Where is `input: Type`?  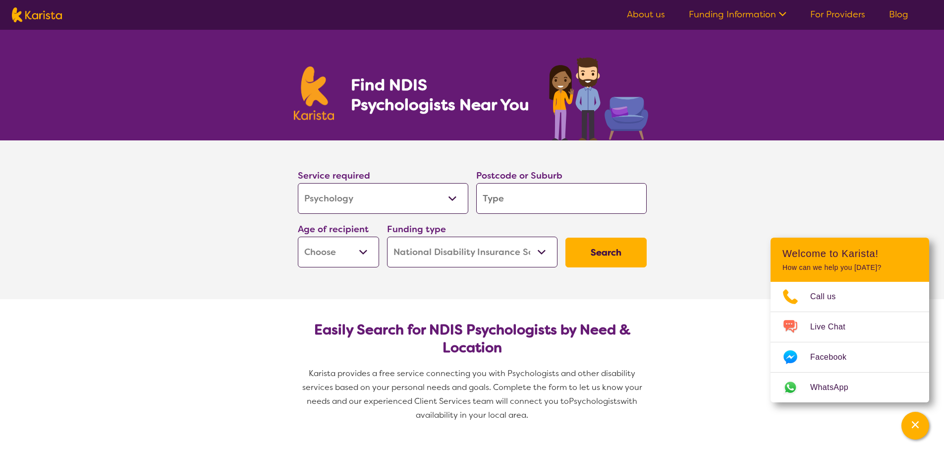 input: Type is located at coordinates (562, 198).